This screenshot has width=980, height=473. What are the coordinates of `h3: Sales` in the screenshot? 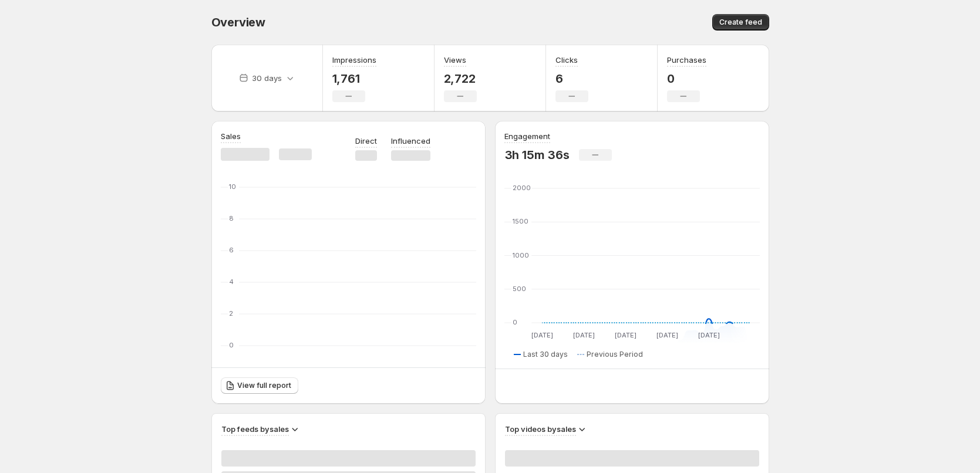 It's located at (231, 136).